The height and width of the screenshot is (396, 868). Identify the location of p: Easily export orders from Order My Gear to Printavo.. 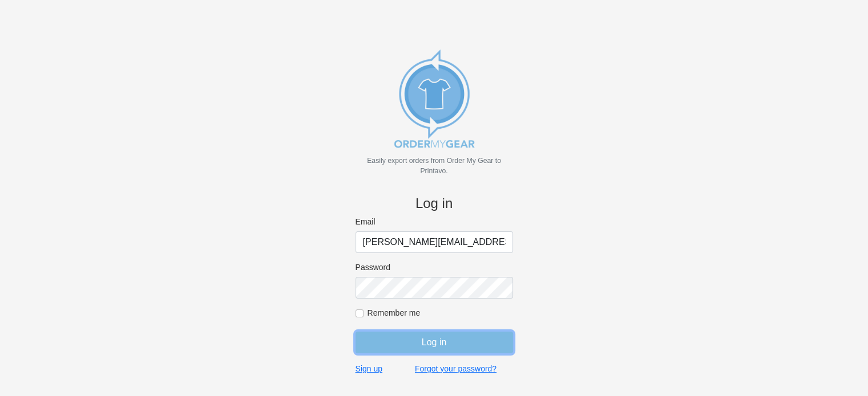
(434, 166).